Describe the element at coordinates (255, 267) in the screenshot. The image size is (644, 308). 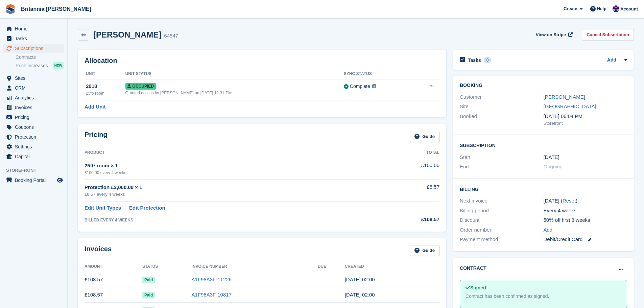
I see `th: Invoice Number` at that location.